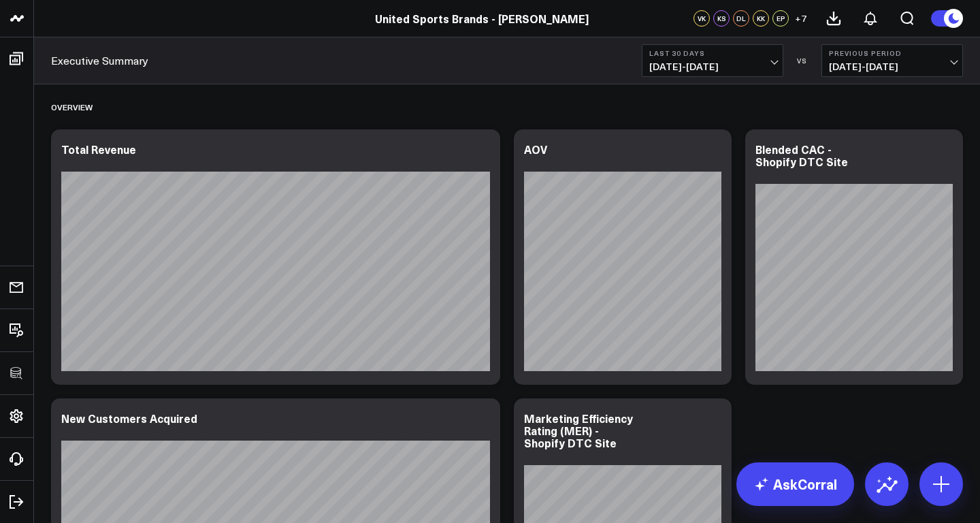 The image size is (980, 523). I want to click on span: + 7, so click(800, 18).